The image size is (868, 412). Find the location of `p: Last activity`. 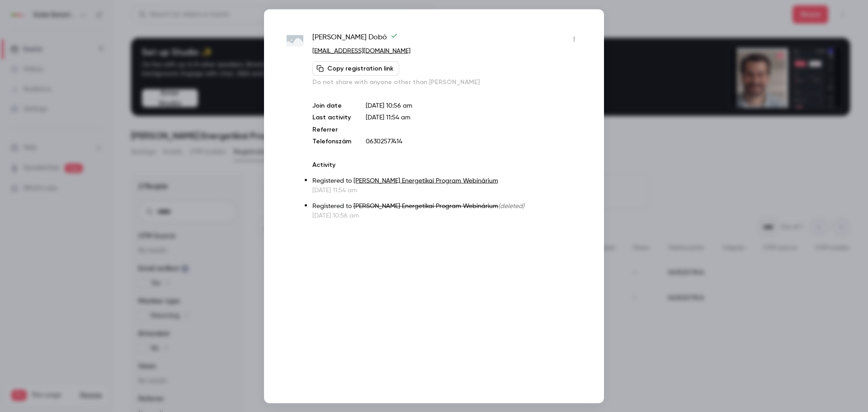

p: Last activity is located at coordinates (332, 117).